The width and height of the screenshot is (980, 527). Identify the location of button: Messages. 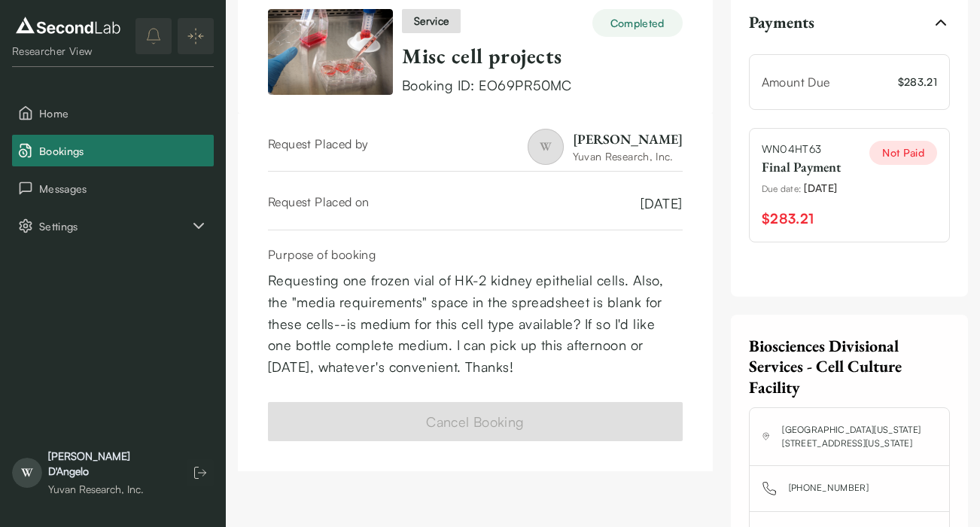
(113, 188).